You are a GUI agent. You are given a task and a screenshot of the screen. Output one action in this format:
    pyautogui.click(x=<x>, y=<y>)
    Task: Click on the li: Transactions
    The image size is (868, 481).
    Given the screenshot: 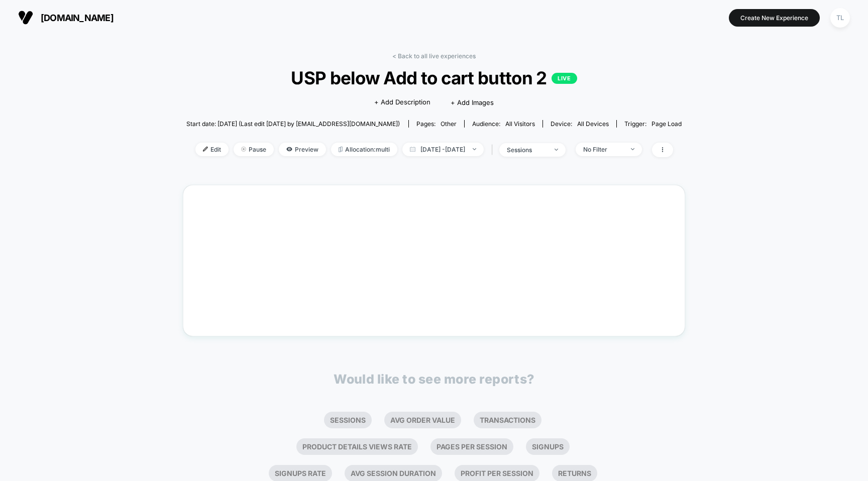 What is the action you would take?
    pyautogui.click(x=507, y=420)
    